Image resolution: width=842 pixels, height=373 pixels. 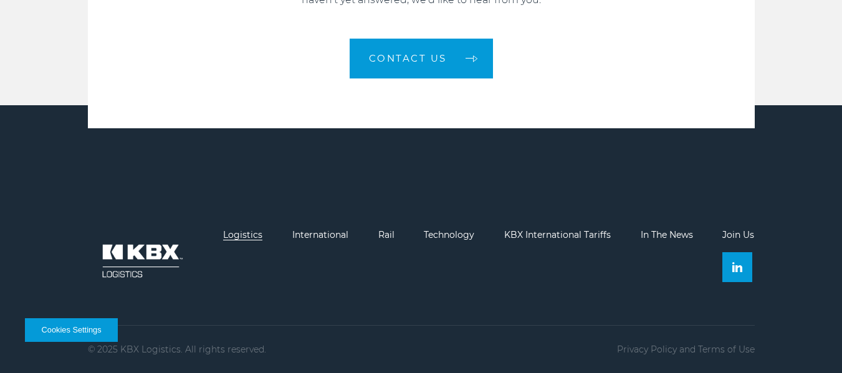 I want to click on a: Logistics, so click(x=243, y=235).